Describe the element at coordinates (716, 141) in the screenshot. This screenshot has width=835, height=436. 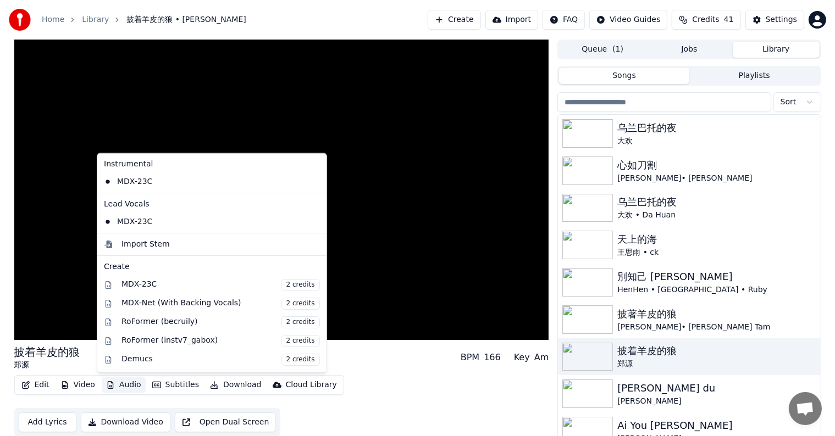
I see `div: 大欢` at that location.